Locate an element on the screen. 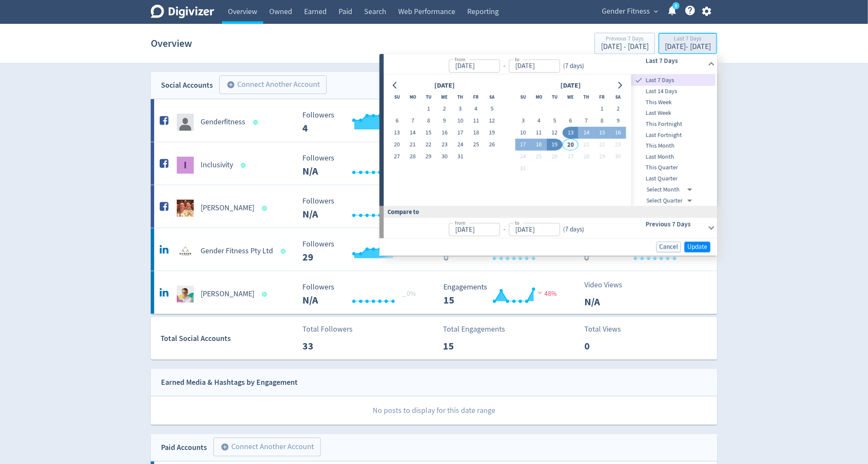  button: 8 is located at coordinates (602, 121).